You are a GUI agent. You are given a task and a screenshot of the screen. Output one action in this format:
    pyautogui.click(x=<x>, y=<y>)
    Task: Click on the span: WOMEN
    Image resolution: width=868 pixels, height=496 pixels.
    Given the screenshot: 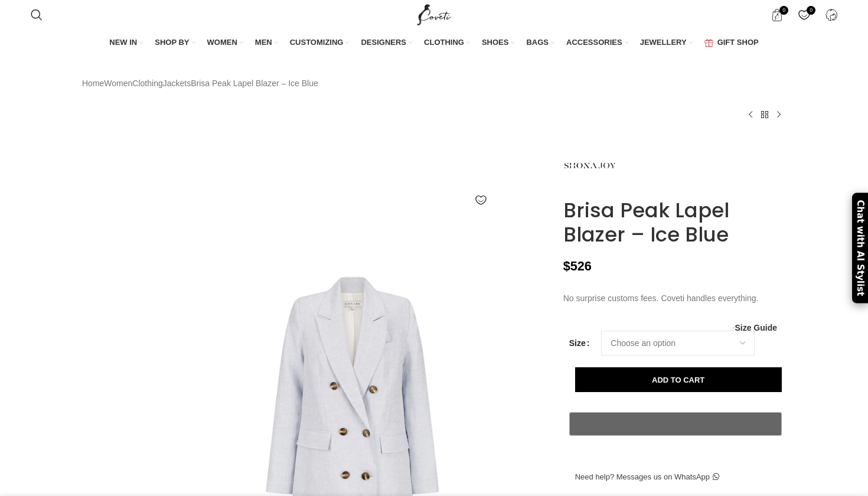 What is the action you would take?
    pyautogui.click(x=222, y=42)
    